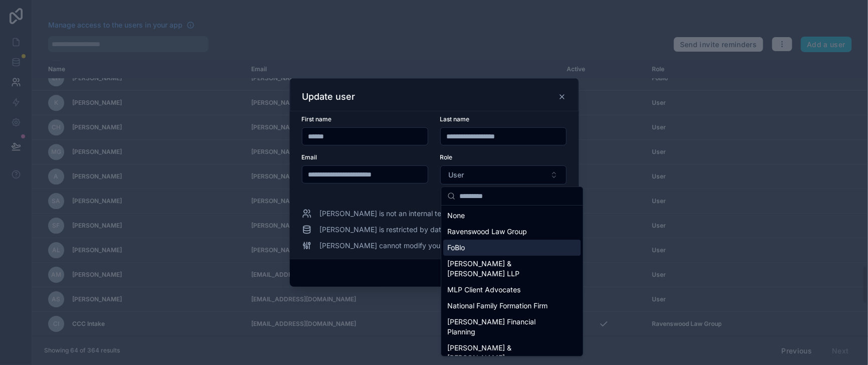 The image size is (868, 365). Describe the element at coordinates (497, 306) in the screenshot. I see `span: National Family Formation Firm` at that location.